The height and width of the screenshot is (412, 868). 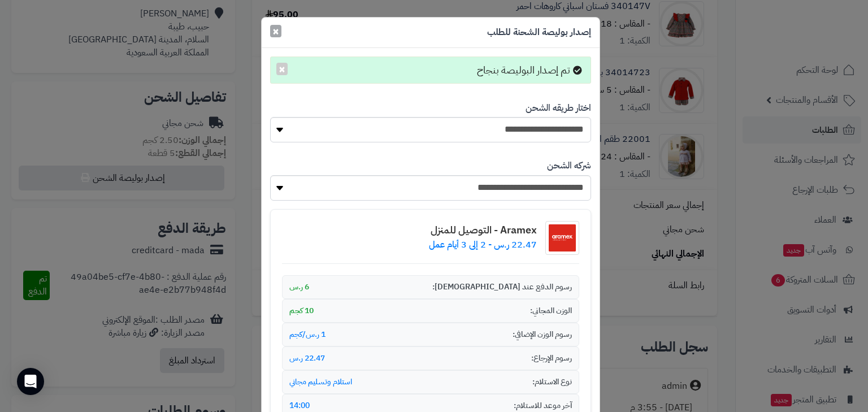 I want to click on span: آخر موعد للاستلام:, so click(x=542, y=406).